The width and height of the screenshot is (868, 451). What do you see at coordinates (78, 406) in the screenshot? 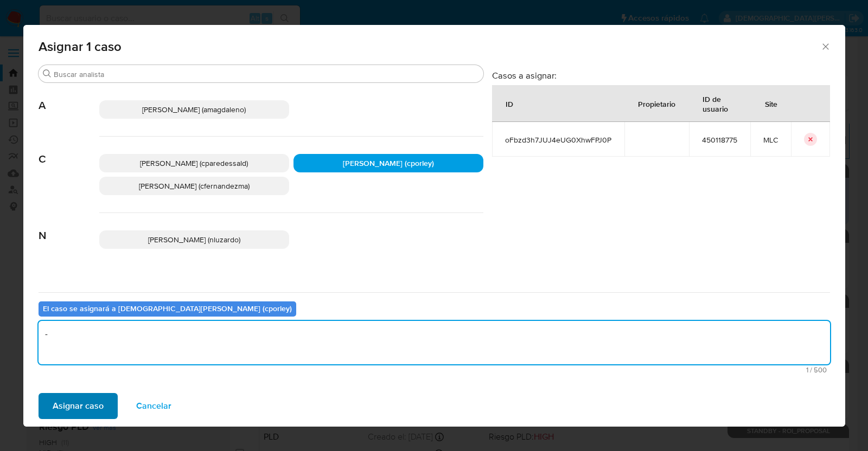
I see `span: Asignar caso` at bounding box center [78, 406].